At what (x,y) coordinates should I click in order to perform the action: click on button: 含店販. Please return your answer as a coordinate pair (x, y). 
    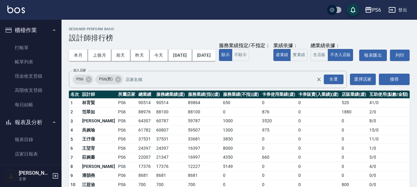
    Looking at the image, I should click on (319, 55).